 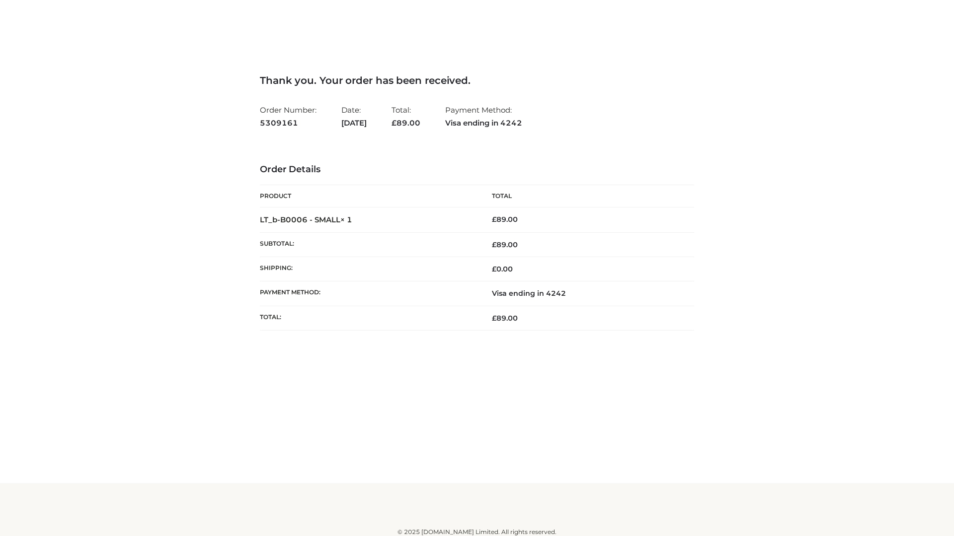 What do you see at coordinates (368, 196) in the screenshot?
I see `th: Product` at bounding box center [368, 196].